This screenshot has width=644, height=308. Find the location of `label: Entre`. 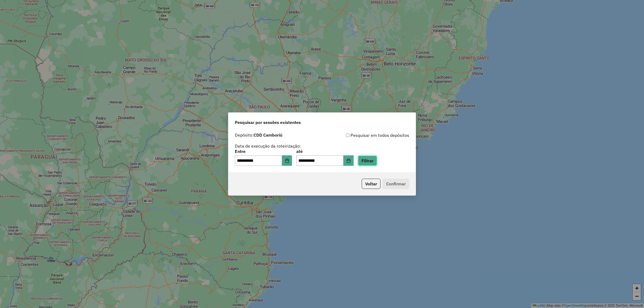

label: Entre is located at coordinates (263, 151).